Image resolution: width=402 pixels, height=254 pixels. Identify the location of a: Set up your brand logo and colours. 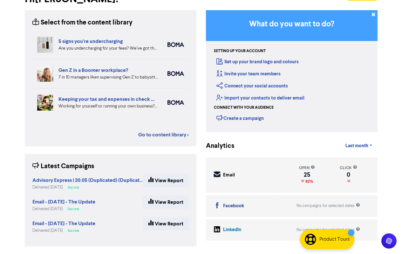
(258, 62).